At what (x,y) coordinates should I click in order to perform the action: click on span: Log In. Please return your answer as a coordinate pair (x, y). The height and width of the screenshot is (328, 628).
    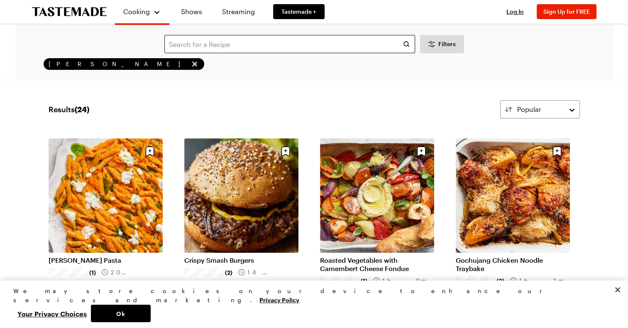
    Looking at the image, I should click on (515, 11).